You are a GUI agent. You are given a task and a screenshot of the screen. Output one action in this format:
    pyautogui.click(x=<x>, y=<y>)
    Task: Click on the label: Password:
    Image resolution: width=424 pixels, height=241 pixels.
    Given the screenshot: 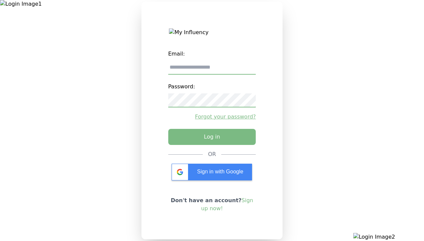 What is the action you would take?
    pyautogui.click(x=212, y=87)
    